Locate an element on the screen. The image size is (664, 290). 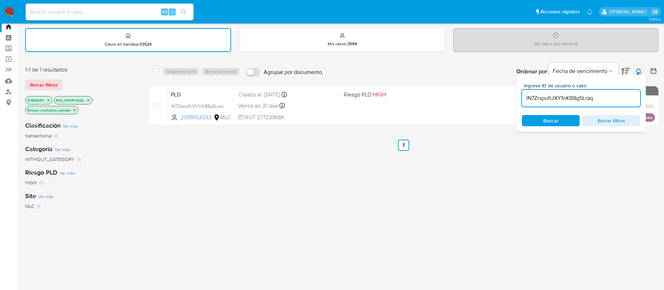
span: Accesos rápidos is located at coordinates (560, 12).